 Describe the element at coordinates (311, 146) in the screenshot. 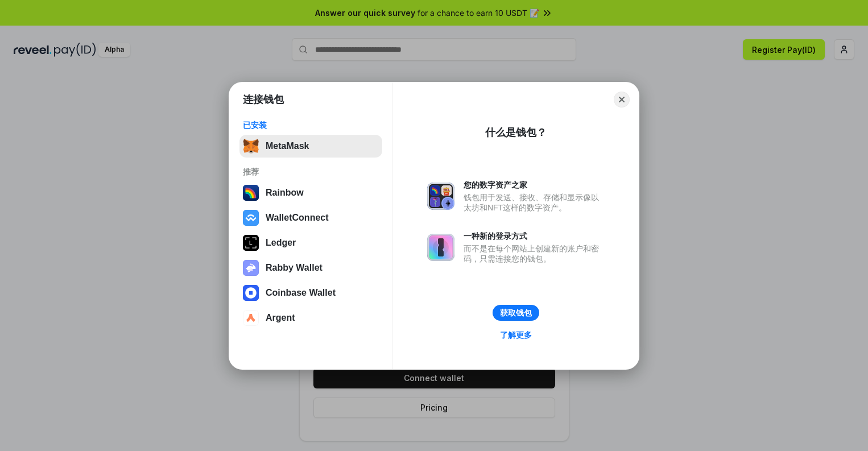

I see `button: MetaMask` at that location.